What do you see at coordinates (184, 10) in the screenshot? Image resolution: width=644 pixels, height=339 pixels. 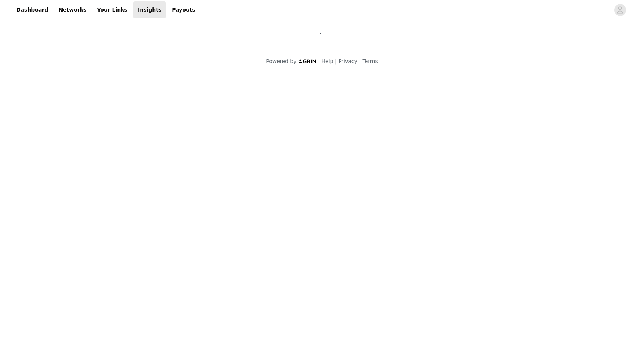 I see `a: Payouts` at bounding box center [184, 10].